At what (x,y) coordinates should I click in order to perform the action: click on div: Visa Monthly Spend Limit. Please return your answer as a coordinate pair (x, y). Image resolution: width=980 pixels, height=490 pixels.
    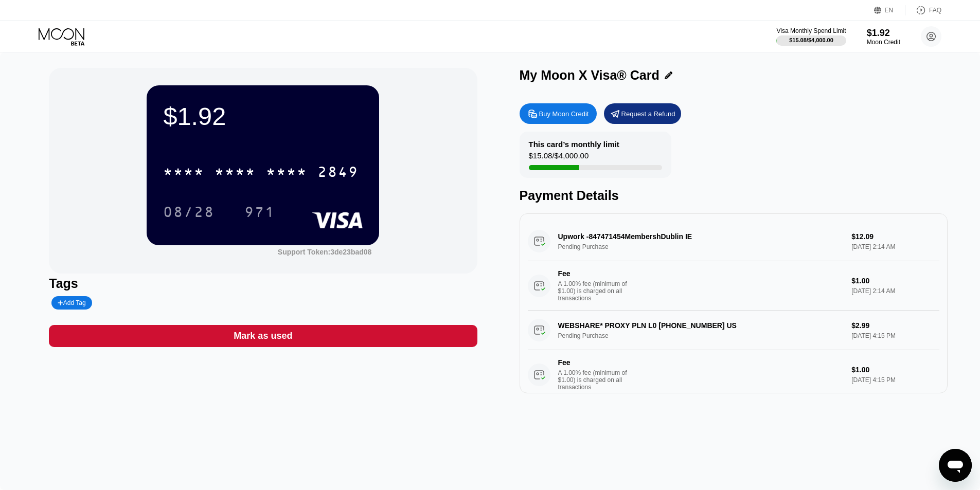
    Looking at the image, I should click on (810, 31).